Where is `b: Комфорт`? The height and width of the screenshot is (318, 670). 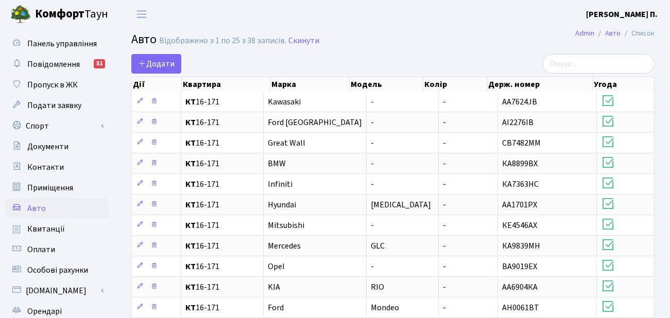 b: Комфорт is located at coordinates (60, 14).